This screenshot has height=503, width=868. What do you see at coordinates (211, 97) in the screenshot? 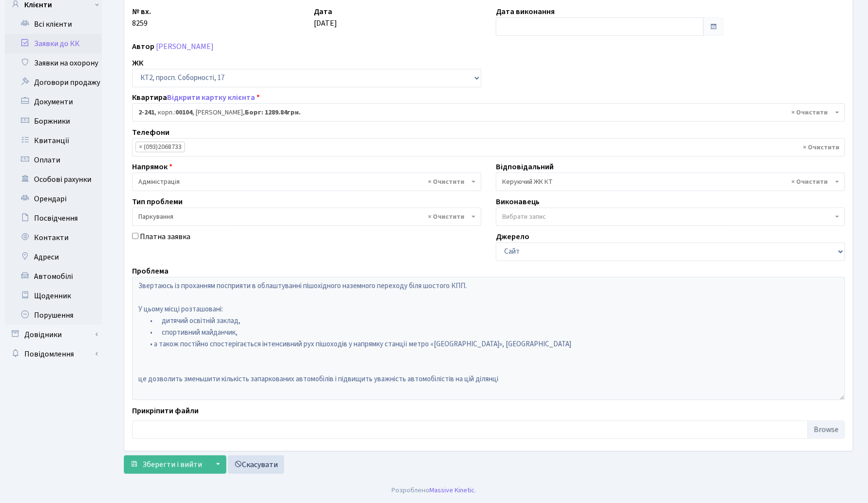
I see `a: Відкрити картку клієнта` at bounding box center [211, 97].